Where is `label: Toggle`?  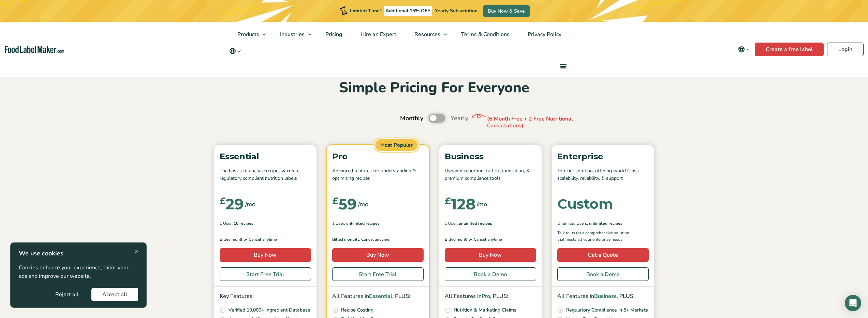
label: Toggle is located at coordinates (437, 118).